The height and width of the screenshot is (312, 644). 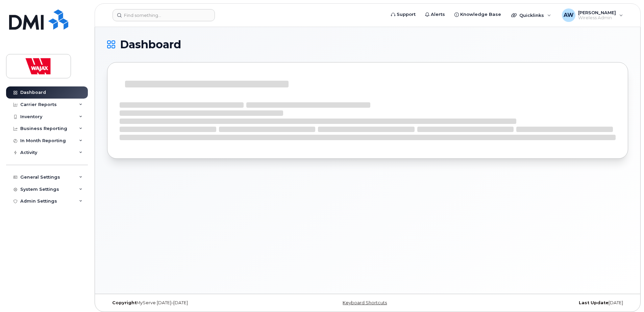 I want to click on a: Keyboard Shortcuts, so click(x=364, y=303).